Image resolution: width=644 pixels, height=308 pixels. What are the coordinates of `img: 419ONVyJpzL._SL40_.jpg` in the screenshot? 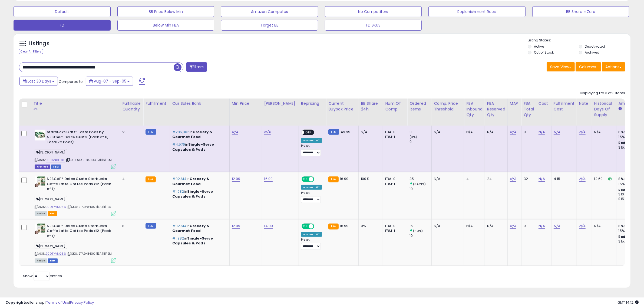 It's located at (40, 181).